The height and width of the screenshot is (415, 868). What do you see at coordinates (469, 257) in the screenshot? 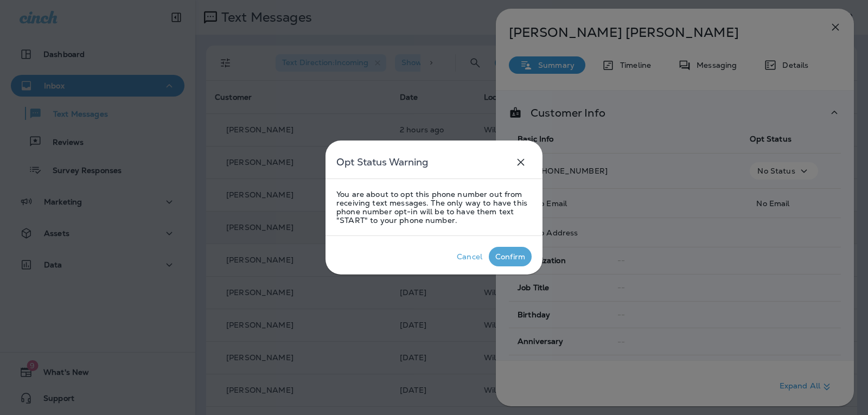
I see `button: Cancel` at bounding box center [469, 257].